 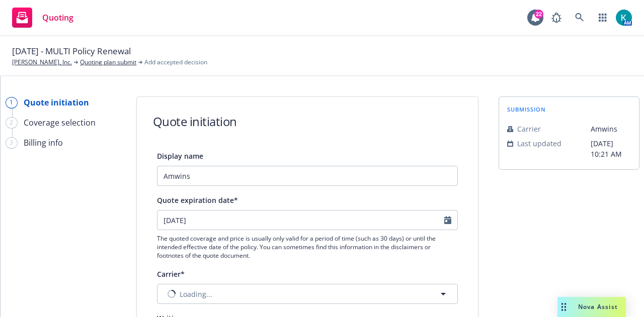 I want to click on input: MM/DD/YYYY, so click(x=301, y=220).